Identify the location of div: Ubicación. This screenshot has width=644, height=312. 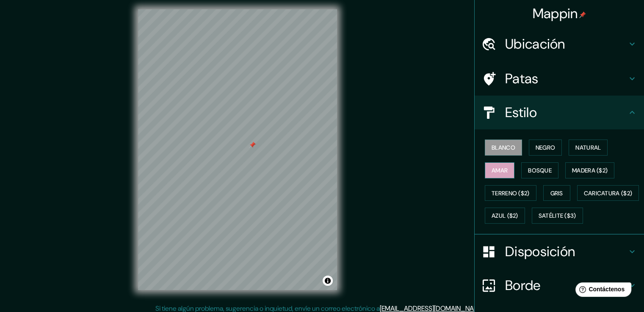
(560, 44).